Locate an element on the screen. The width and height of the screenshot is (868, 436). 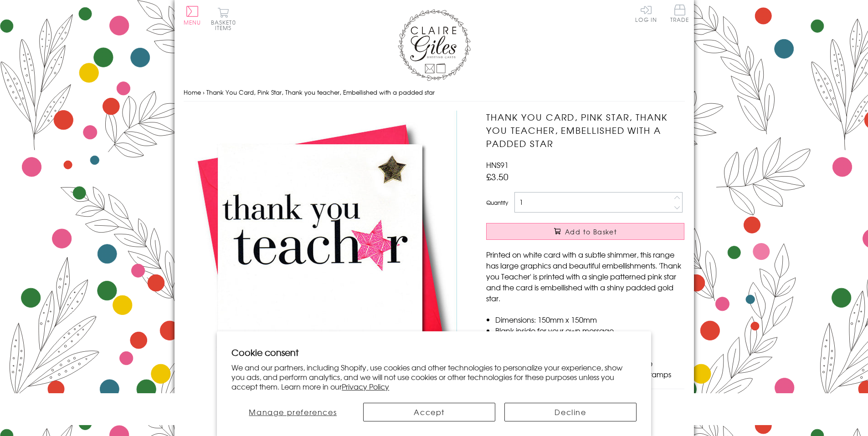
button: Menu is located at coordinates (192, 15).